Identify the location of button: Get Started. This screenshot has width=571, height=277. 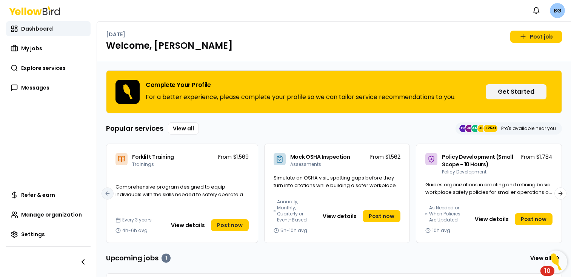
(516, 92).